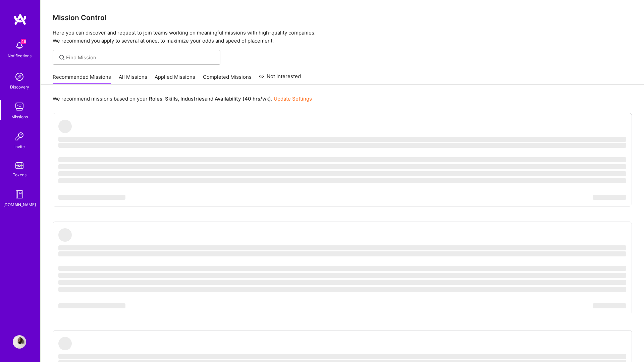 Image resolution: width=644 pixels, height=362 pixels. I want to click on img: teamwork, so click(19, 107).